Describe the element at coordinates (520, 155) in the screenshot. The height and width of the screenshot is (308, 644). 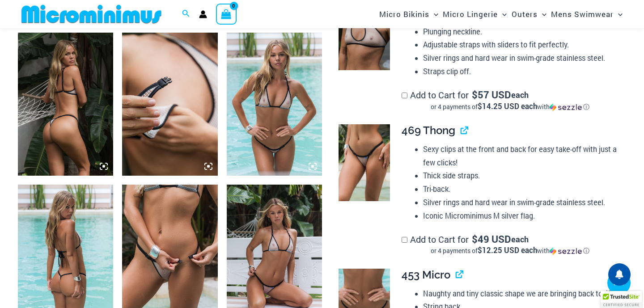
I see `li: Sexy clips at the front and back for easy take-off with just a few clicks!` at that location.